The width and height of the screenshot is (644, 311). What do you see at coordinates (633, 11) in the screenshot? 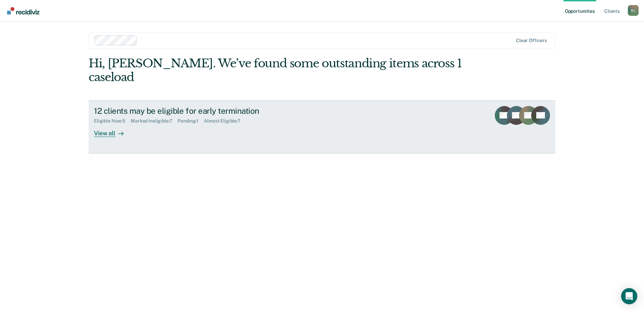
I see `button: Profile dropdown button` at bounding box center [633, 11].